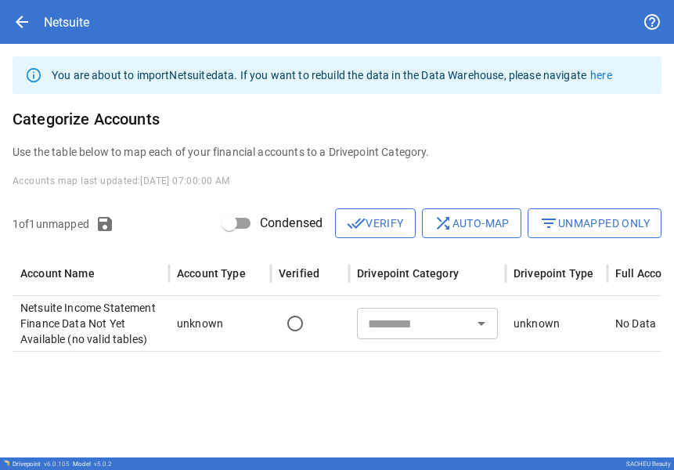  What do you see at coordinates (91, 323) in the screenshot?
I see `p: Netsuite Income Statement Finance Data Not Yet Available (no valid tables)` at bounding box center [91, 323].